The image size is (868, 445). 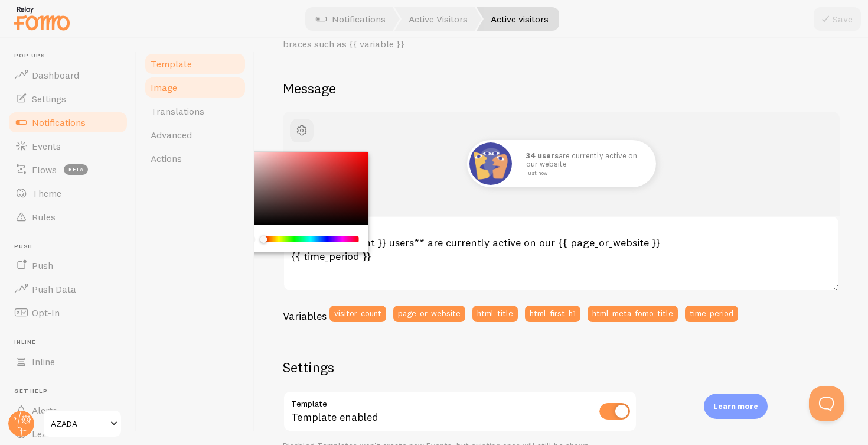 What do you see at coordinates (491, 164) in the screenshot?
I see `img: Fomo` at bounding box center [491, 164].